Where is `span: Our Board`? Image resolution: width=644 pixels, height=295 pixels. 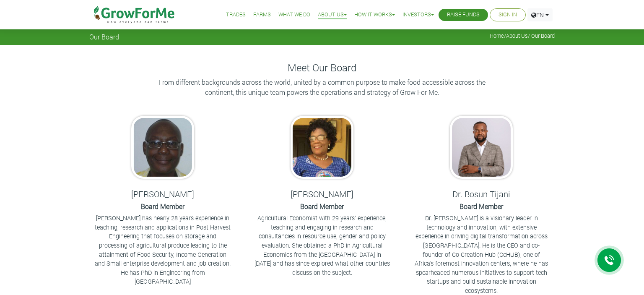 span: Our Board is located at coordinates (104, 37).